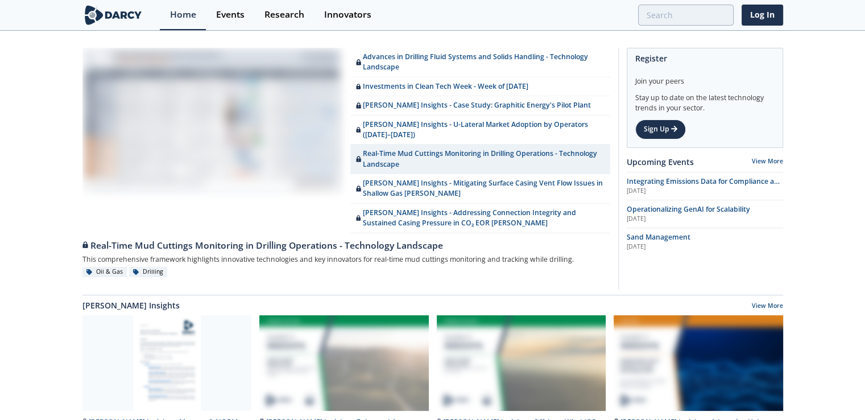 The height and width of the screenshot is (420, 865). What do you see at coordinates (705, 58) in the screenshot?
I see `div: Register` at bounding box center [705, 58].